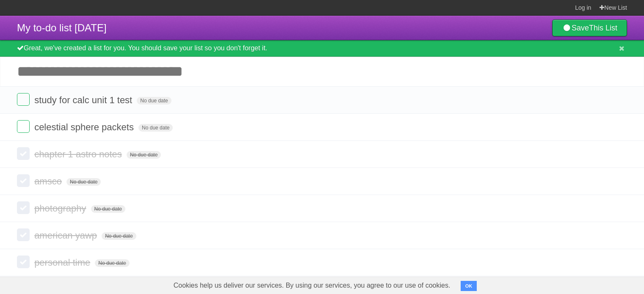 This screenshot has height=294, width=644. What do you see at coordinates (589, 28) in the screenshot?
I see `a: SaveThis List` at bounding box center [589, 28].